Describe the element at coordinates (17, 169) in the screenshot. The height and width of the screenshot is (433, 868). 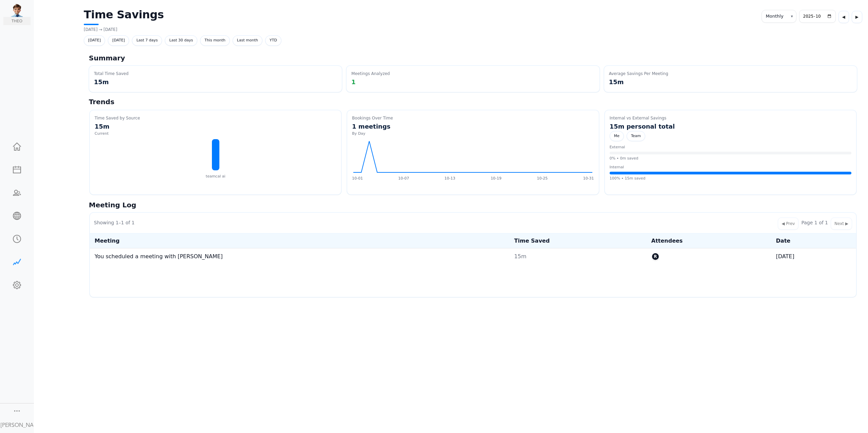
I see `div: New Meeting` at that location.